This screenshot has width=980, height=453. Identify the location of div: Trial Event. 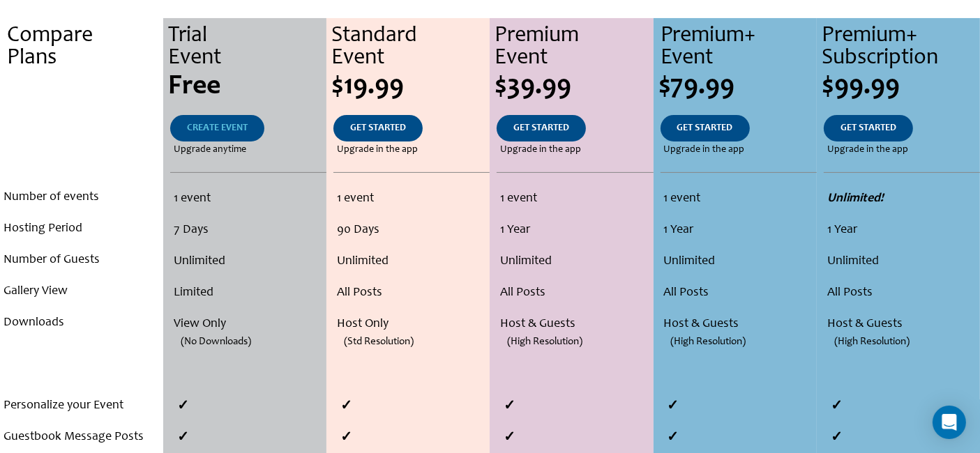
(246, 48).